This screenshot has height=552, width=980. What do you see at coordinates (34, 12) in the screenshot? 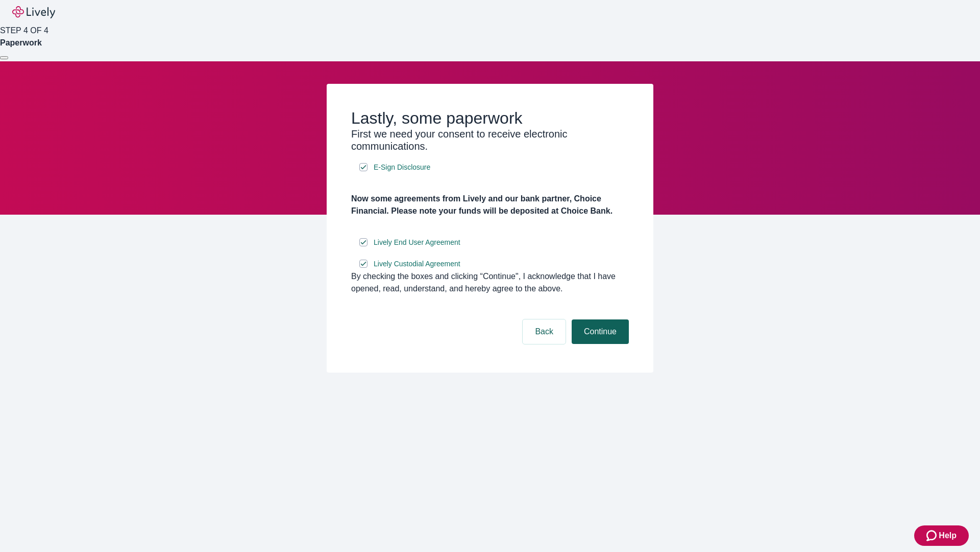
I see `img: Lively` at bounding box center [34, 12].